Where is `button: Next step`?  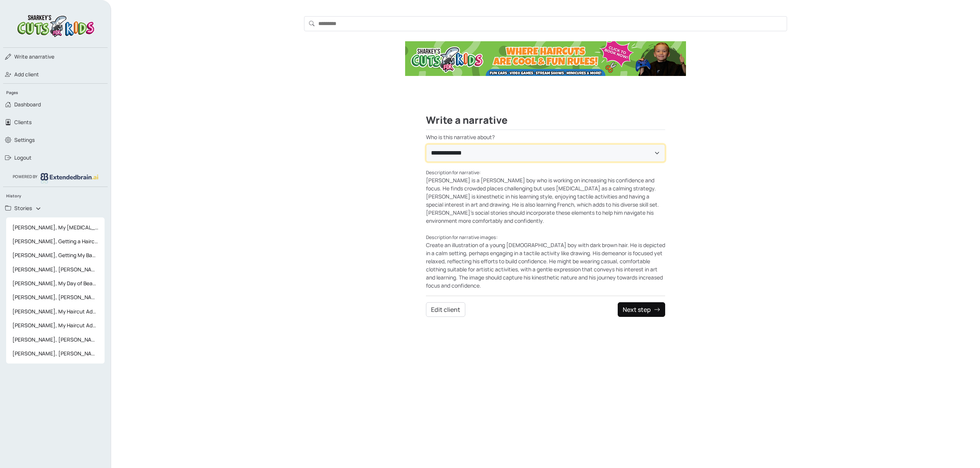 button: Next step is located at coordinates (641, 310).